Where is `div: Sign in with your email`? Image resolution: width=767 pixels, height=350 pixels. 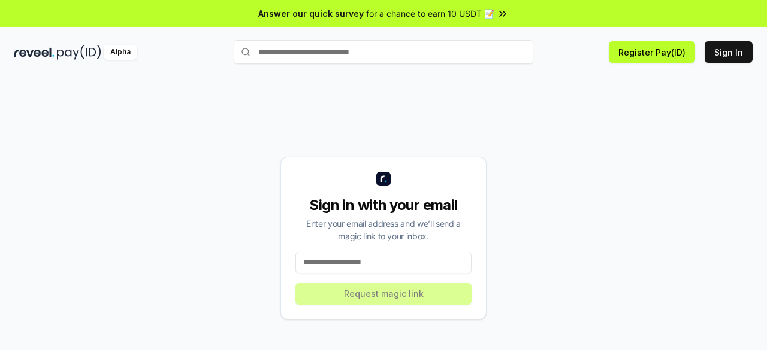 div: Sign in with your email is located at coordinates (383, 205).